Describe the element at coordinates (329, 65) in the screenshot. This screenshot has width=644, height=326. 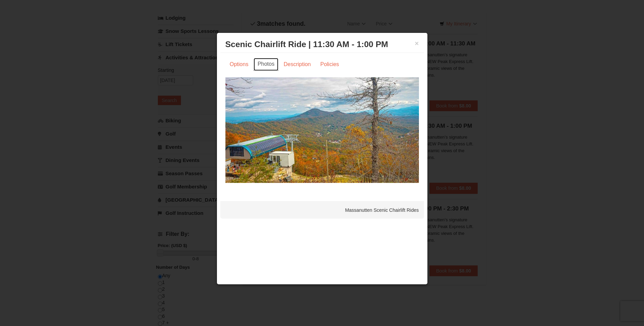
I see `a: Policies` at that location.